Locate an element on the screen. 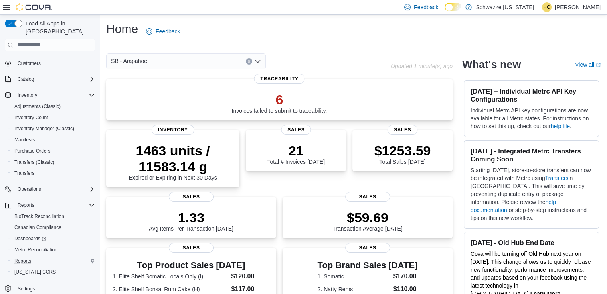 The image size is (607, 294). p: Updated 1 minute(s) ago is located at coordinates (422, 66).